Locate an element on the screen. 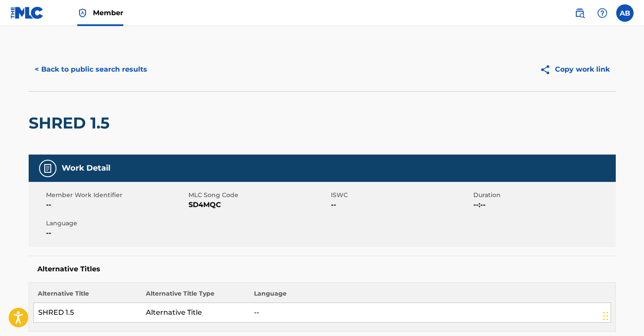 The height and width of the screenshot is (336, 644). button: < Back to public search results is located at coordinates (91, 69).